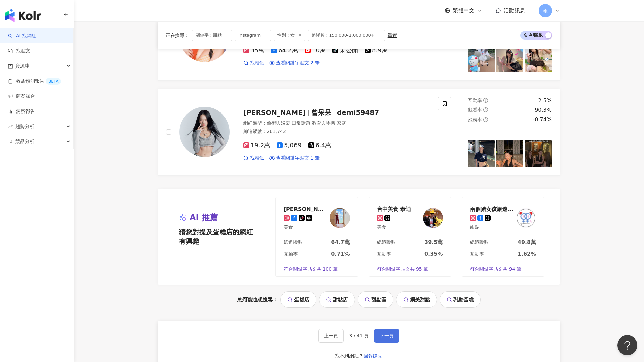 The image size is (644, 362). I want to click on a: 效益預測報告BETA, so click(35, 81).